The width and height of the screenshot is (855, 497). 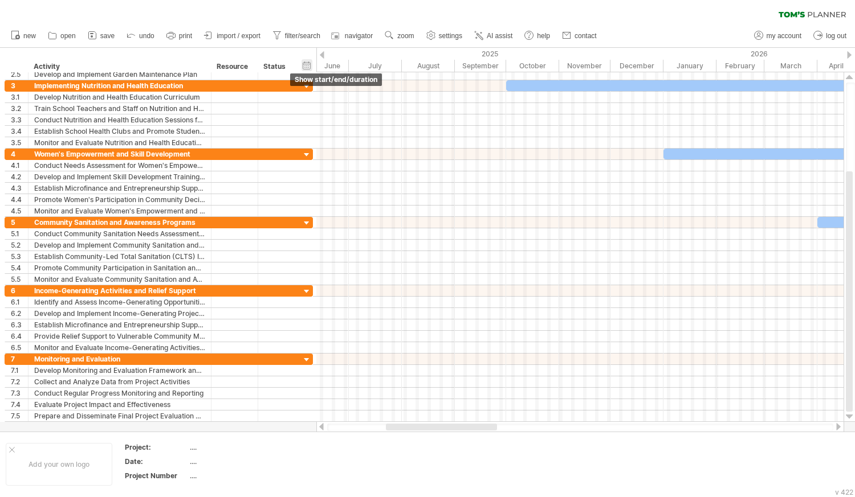 What do you see at coordinates (532, 66) in the screenshot?
I see `div: October 2025` at bounding box center [532, 66].